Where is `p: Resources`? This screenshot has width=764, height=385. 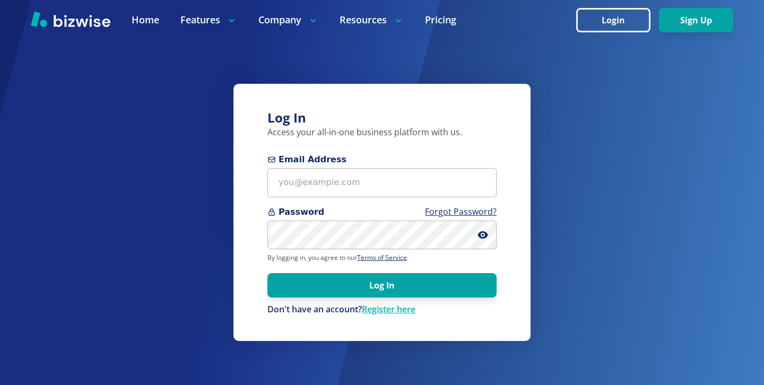
p: Resources is located at coordinates (371, 20).